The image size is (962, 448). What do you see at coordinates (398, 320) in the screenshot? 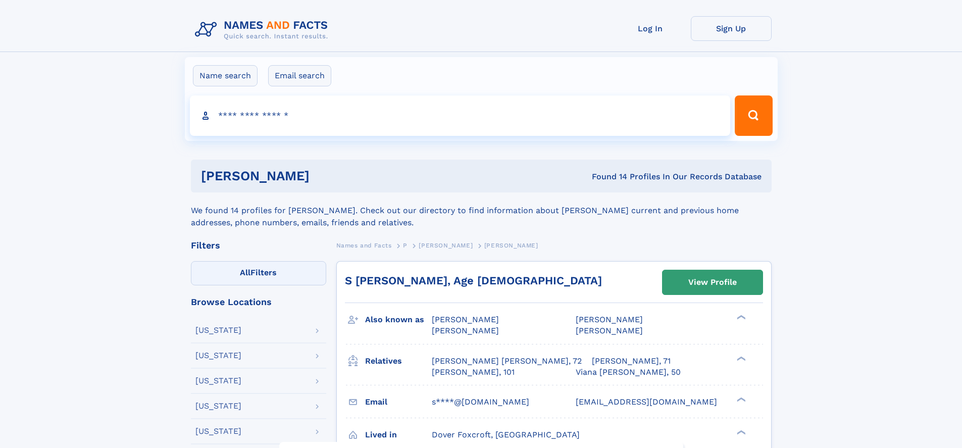
I see `h3: Also known as` at bounding box center [398, 320].